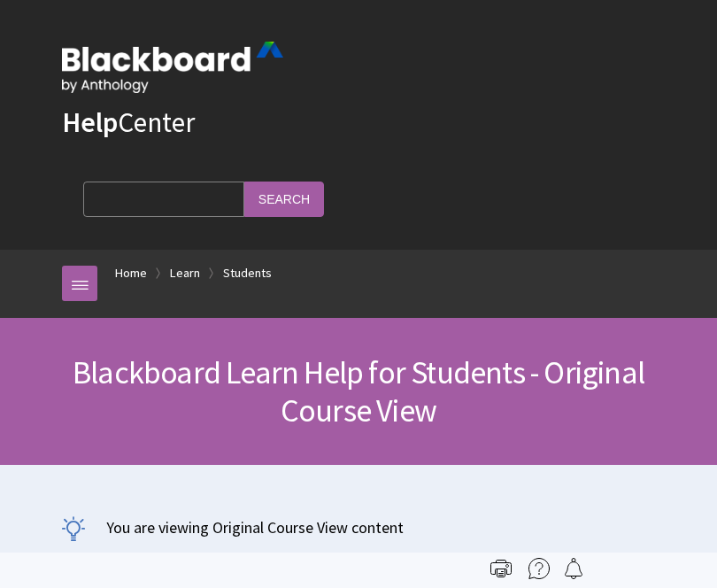  I want to click on span: Blackboard Learn Help for Students - Original Course View, so click(359, 391).